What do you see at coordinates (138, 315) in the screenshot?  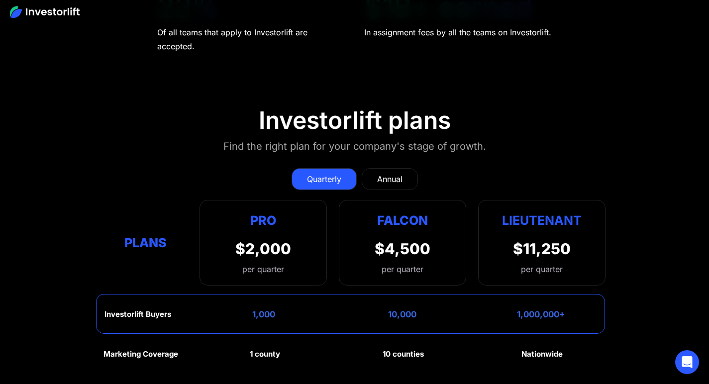 I see `div: Investorlift Buyers` at bounding box center [138, 315].